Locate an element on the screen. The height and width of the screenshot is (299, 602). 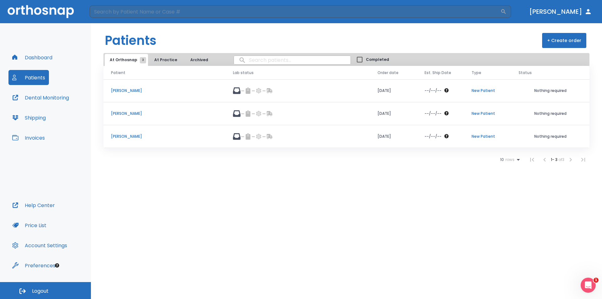
button: + Create order is located at coordinates (565, 40).